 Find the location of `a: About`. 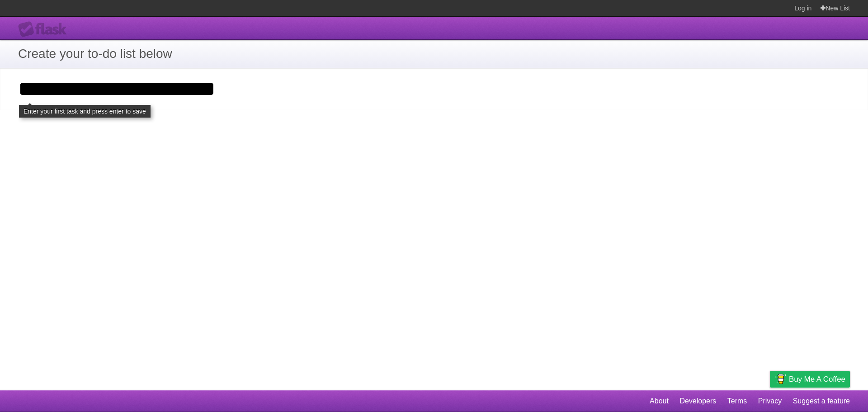

a: About is located at coordinates (659, 401).